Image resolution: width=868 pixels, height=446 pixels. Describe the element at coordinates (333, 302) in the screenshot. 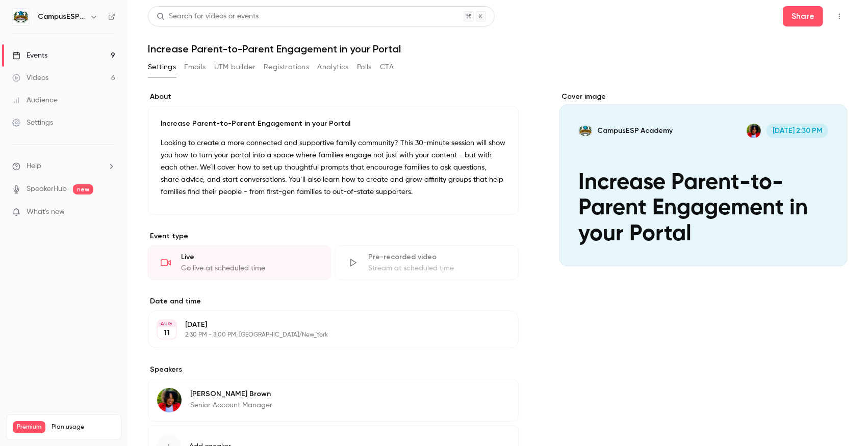

I see `label: Date and time` at that location.